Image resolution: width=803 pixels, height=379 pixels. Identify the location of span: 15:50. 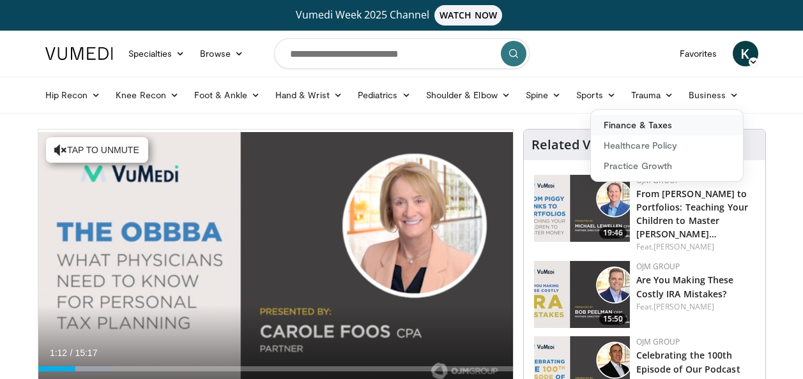
(613, 319).